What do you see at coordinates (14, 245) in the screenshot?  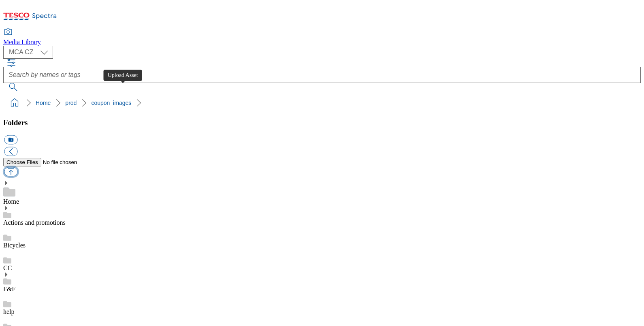 I see `a: Bicycles` at bounding box center [14, 245].